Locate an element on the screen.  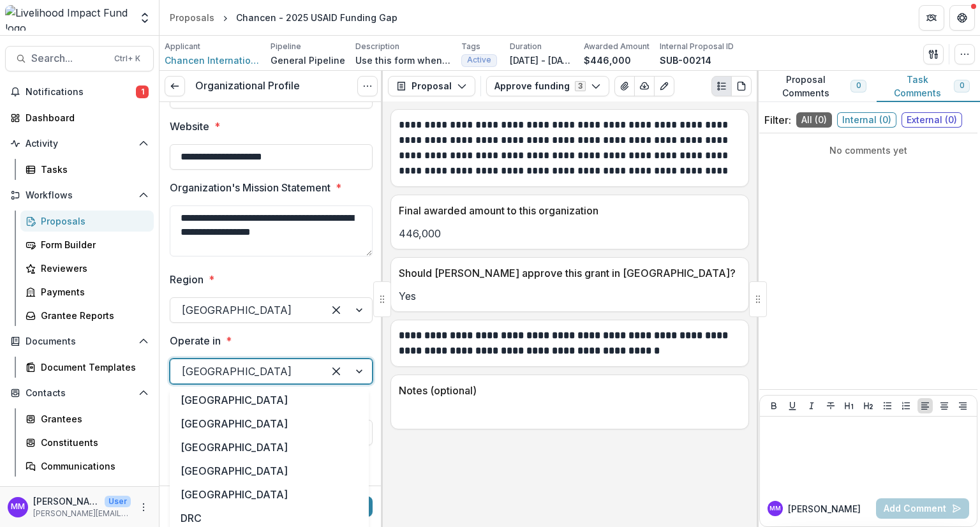
div: Tasks is located at coordinates (92, 169).